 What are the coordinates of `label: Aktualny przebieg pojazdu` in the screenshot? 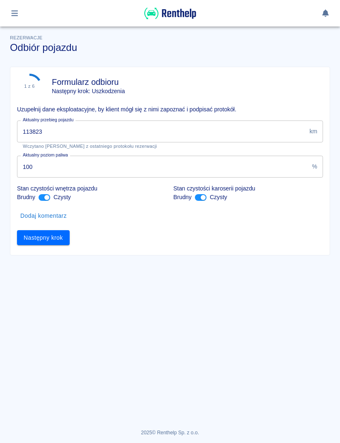 It's located at (48, 120).